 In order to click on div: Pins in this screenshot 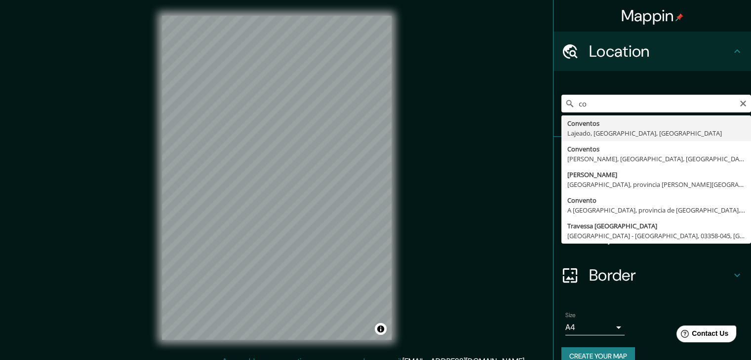, I will do `click(652, 157)`.